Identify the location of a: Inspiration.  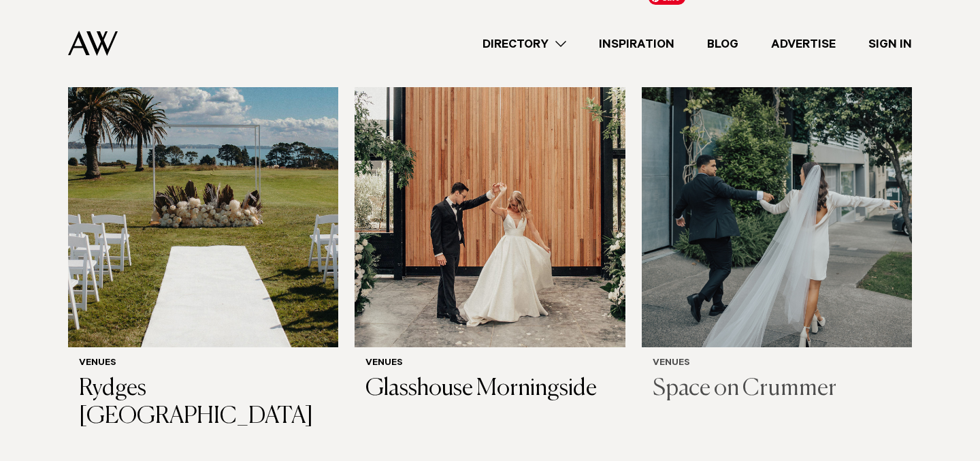
(637, 44).